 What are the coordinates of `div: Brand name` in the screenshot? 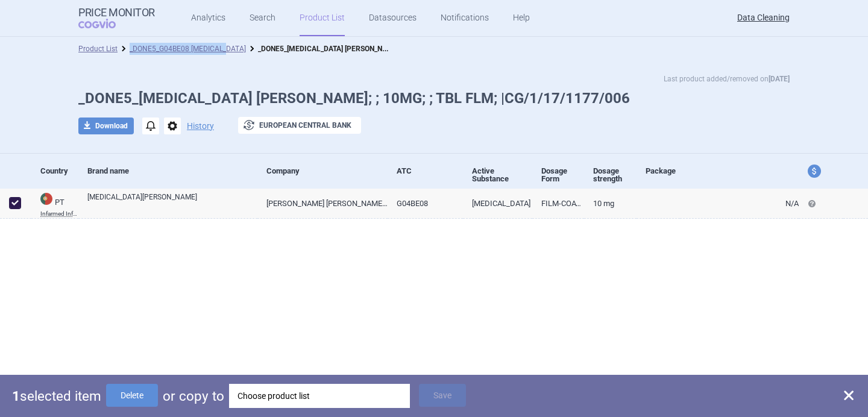 It's located at (173, 170).